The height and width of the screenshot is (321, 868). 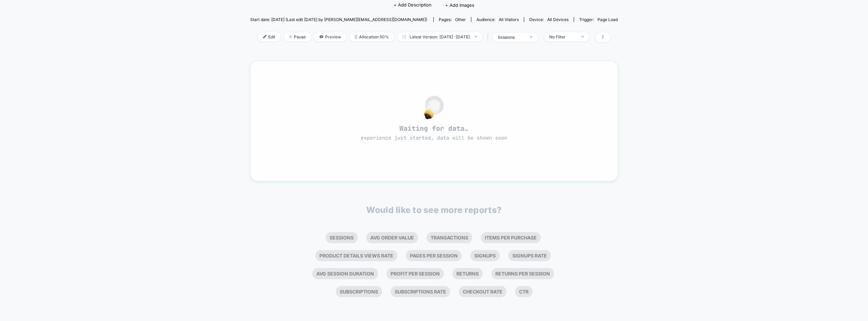 I want to click on span: Allocation: 50%, so click(x=372, y=36).